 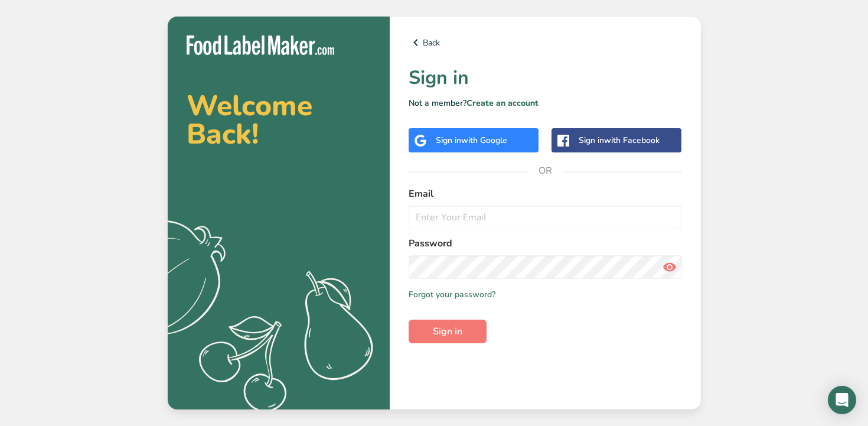 I want to click on h2: Welcome Back!, so click(x=279, y=120).